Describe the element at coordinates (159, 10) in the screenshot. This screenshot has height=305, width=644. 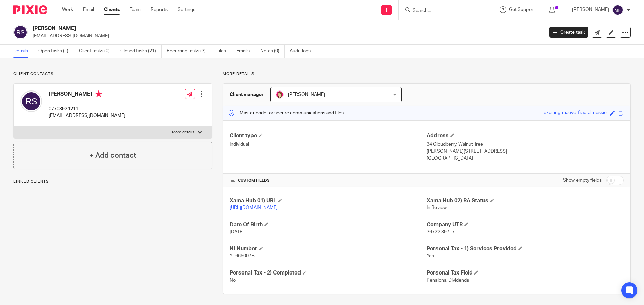
I see `a: Reports` at that location.